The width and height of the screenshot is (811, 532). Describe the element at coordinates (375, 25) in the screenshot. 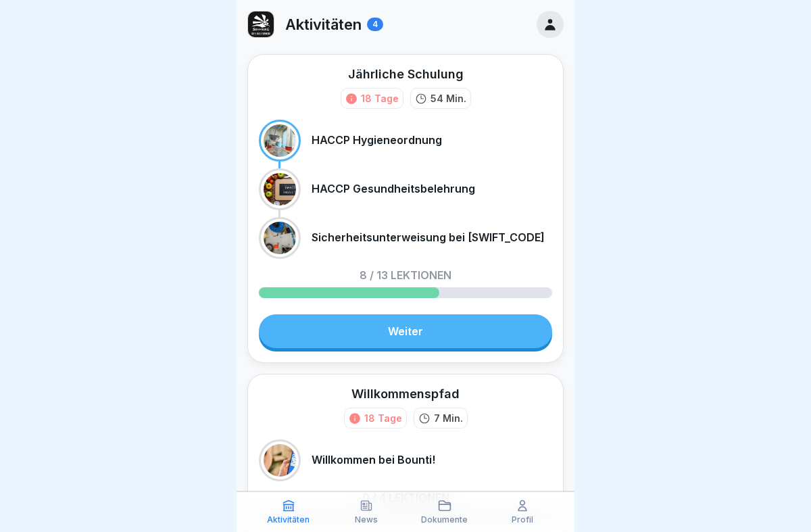

I see `div: 4` at that location.